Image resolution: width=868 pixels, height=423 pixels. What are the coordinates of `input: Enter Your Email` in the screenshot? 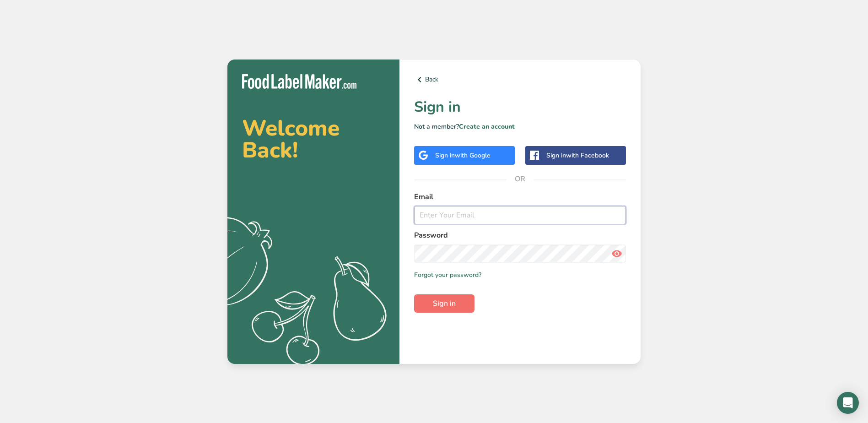 It's located at (520, 215).